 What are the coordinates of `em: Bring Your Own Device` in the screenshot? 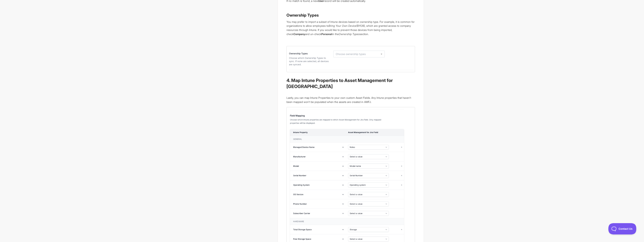 It's located at (342, 26).